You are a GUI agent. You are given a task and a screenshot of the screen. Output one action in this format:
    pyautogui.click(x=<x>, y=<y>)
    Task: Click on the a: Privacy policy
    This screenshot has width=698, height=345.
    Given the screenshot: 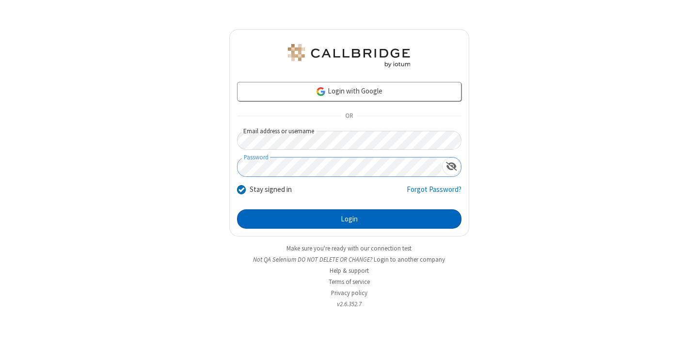 What is the action you would take?
    pyautogui.click(x=349, y=293)
    